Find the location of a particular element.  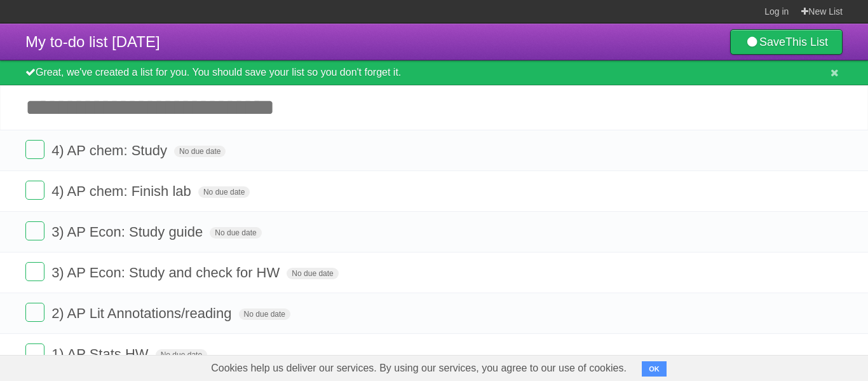

span: 2) AP Lit Annotations/reading is located at coordinates (143, 313).